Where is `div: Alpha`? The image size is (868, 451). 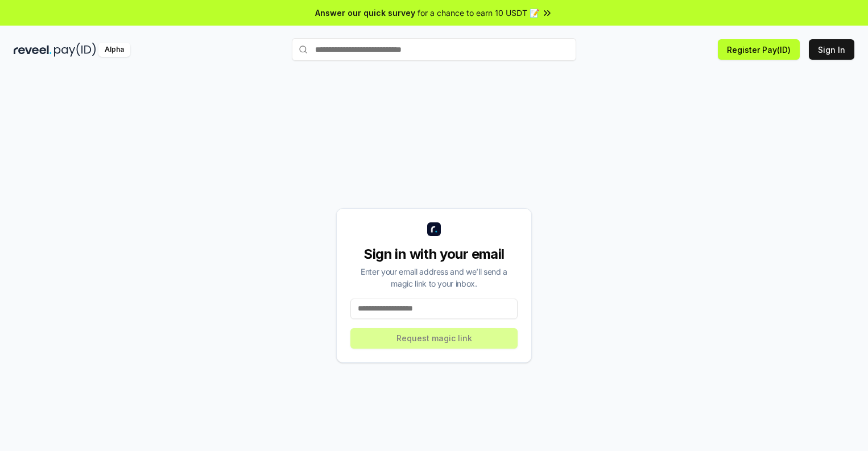
div: Alpha is located at coordinates (114, 49).